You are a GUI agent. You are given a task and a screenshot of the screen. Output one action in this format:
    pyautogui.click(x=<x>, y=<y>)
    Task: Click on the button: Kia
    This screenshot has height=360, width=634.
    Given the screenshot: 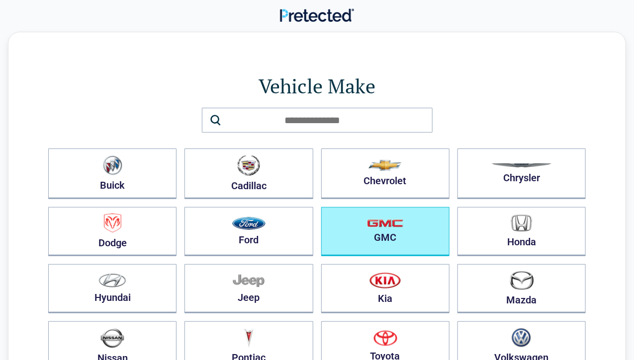 What is the action you would take?
    pyautogui.click(x=385, y=289)
    